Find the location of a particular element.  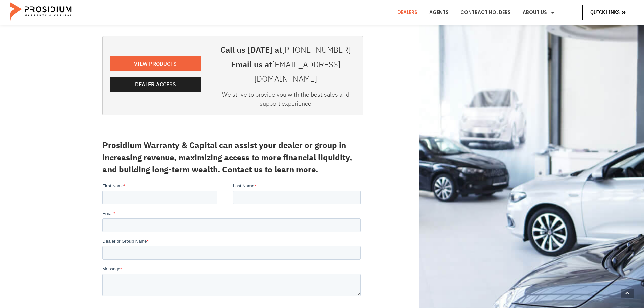

h3: Prosidium Warranty & Capital can assist your dealer or group in increasing revenue, maximizing ac... is located at coordinates (233, 158).